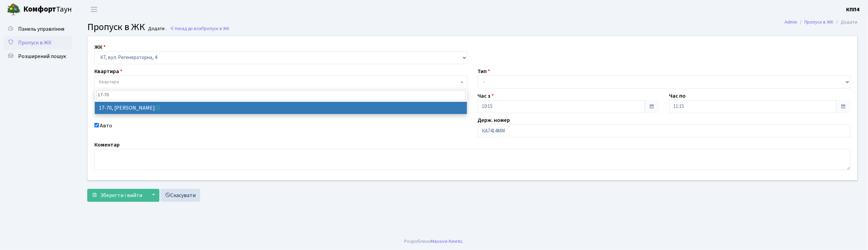 The width and height of the screenshot is (868, 250). What do you see at coordinates (117, 196) in the screenshot?
I see `button: Зберегти і вийти` at bounding box center [117, 196].